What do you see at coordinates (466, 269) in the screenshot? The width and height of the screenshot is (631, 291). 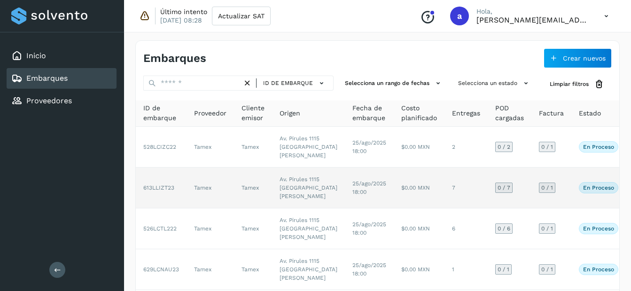 I see `td: 1` at bounding box center [466, 269].